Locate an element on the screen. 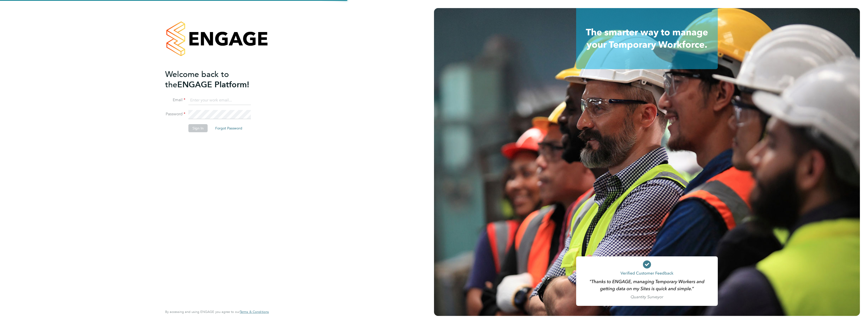  label: Email is located at coordinates (175, 100).